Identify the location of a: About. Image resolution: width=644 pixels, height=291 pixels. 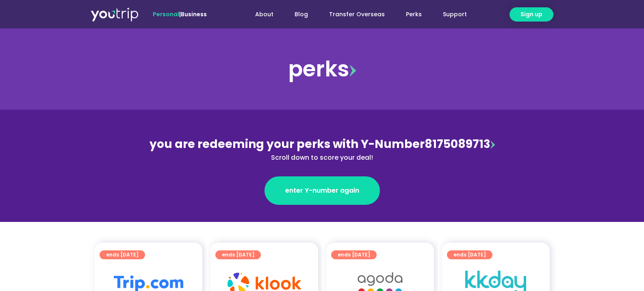
(264, 14).